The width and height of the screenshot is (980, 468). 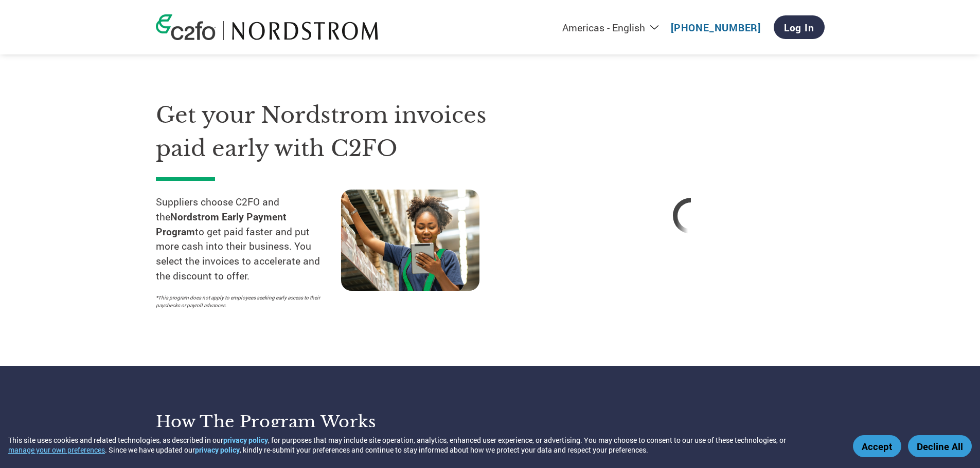 I want to click on img: c2fo logo, so click(x=185, y=28).